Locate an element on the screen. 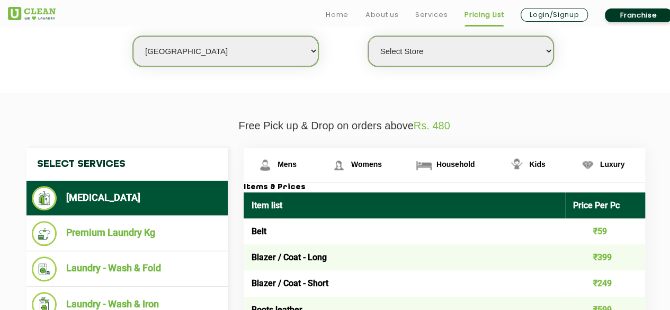 The height and width of the screenshot is (310, 670). a: Login/Signup is located at coordinates (554, 15).